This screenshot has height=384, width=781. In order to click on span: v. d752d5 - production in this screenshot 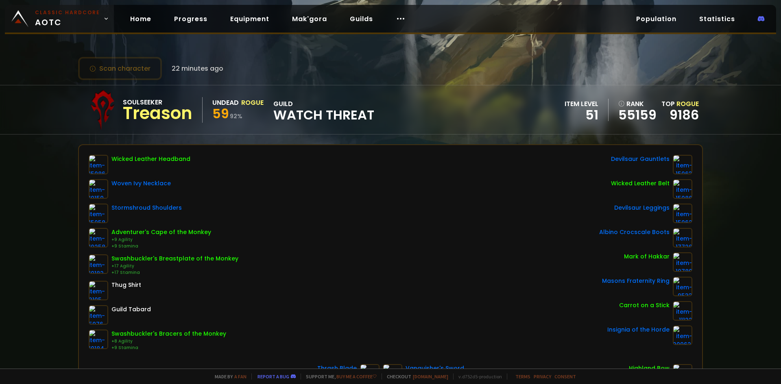, I will do `click(477, 377)`.